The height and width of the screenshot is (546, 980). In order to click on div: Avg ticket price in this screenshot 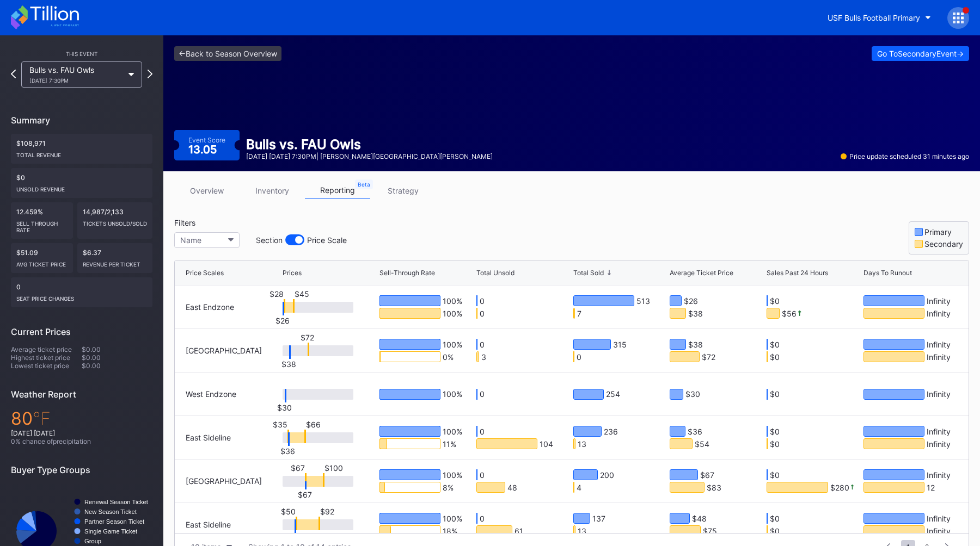, I will do `click(42, 262)`.